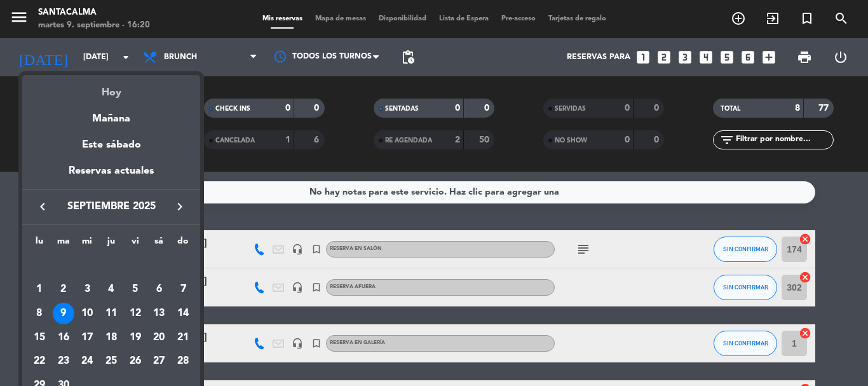 This screenshot has height=386, width=868. Describe the element at coordinates (136, 338) in the screenshot. I see `div: 19` at that location.